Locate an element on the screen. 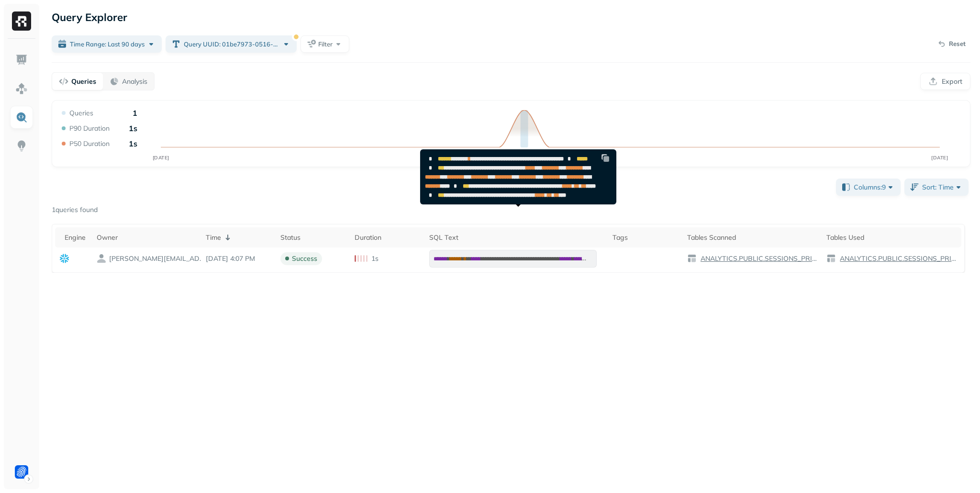  button: Sort: Time is located at coordinates (936, 187).